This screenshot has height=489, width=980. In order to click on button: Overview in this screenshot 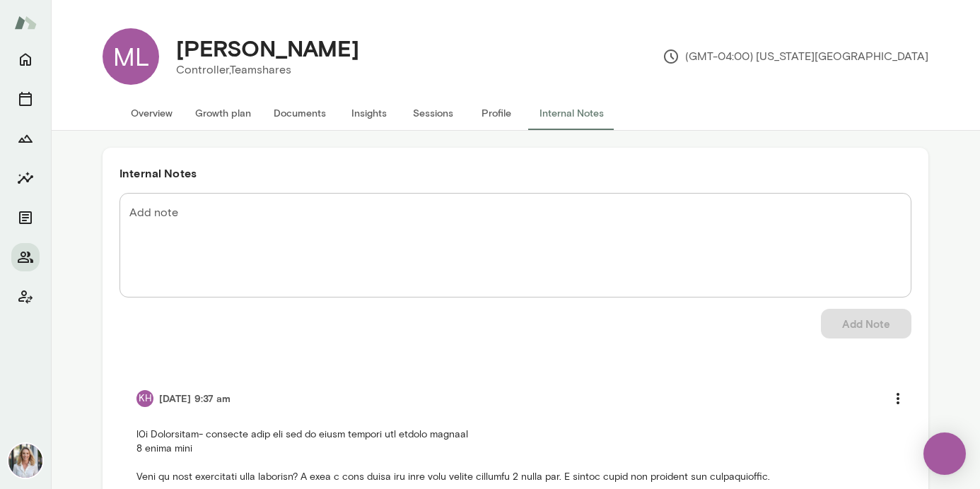, I will do `click(151, 113)`.